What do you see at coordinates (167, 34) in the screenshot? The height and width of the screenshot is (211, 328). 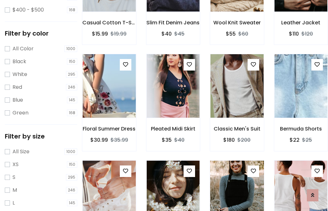 I see `h6: $40` at bounding box center [167, 34].